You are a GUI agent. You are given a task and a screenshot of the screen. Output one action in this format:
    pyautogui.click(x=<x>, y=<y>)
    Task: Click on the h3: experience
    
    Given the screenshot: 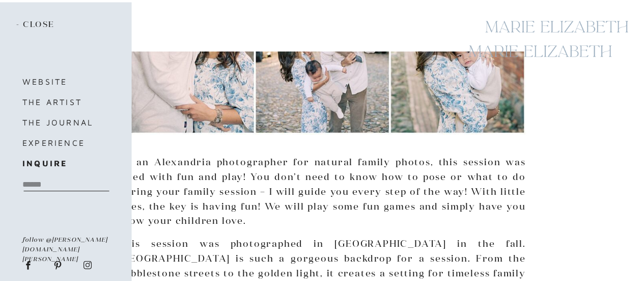 What is the action you would take?
    pyautogui.click(x=71, y=142)
    